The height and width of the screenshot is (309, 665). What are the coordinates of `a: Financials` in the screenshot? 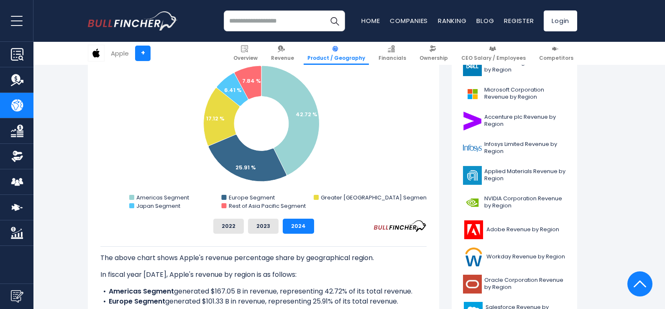 It's located at (392, 53).